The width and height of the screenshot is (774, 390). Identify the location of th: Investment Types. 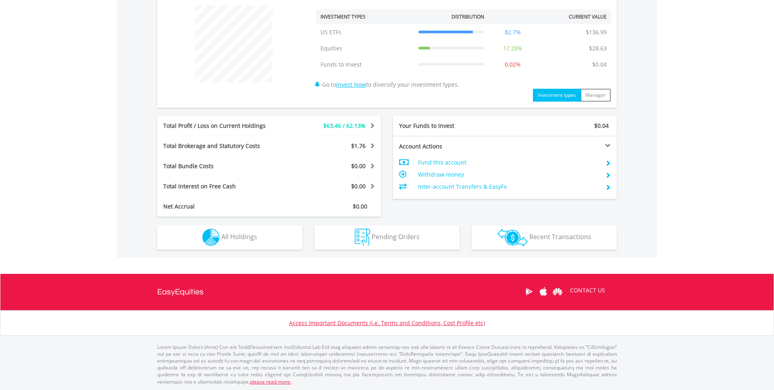
(365, 17).